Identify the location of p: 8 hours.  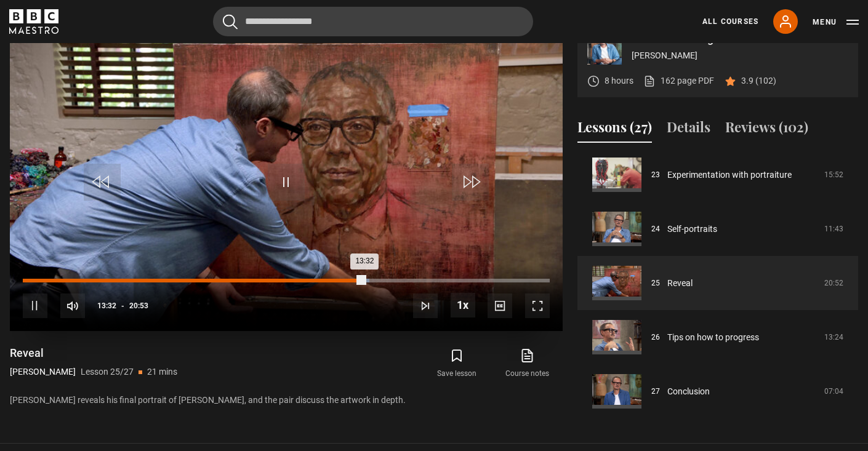
(619, 81).